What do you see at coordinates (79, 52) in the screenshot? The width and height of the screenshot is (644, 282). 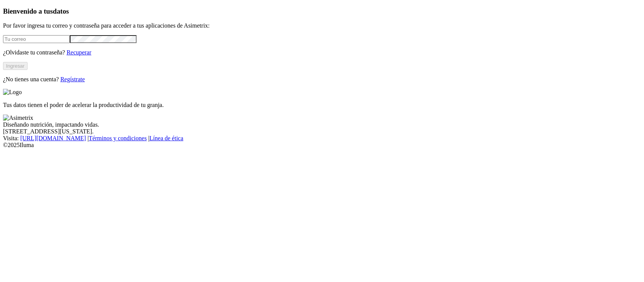 I see `a: Recuperar` at bounding box center [79, 52].